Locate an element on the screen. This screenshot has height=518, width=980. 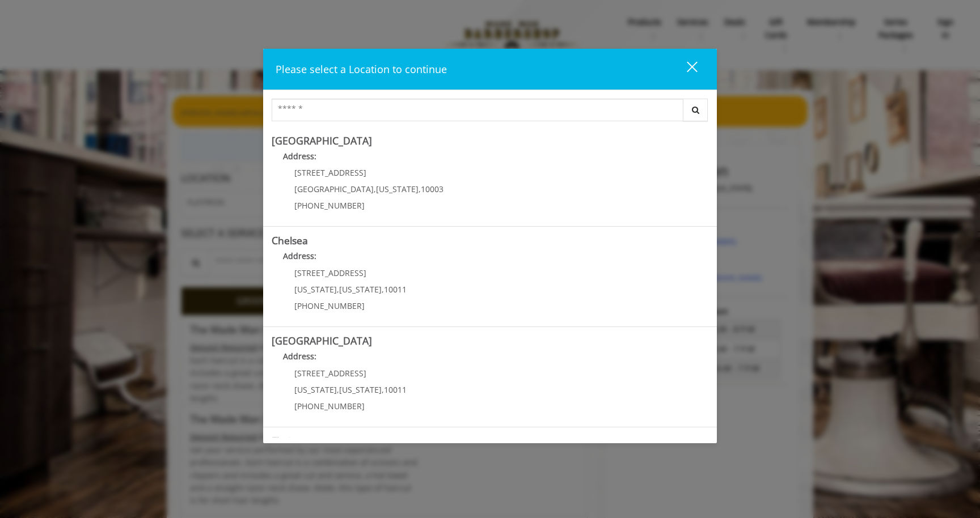
div: close dialog is located at coordinates (685, 69).